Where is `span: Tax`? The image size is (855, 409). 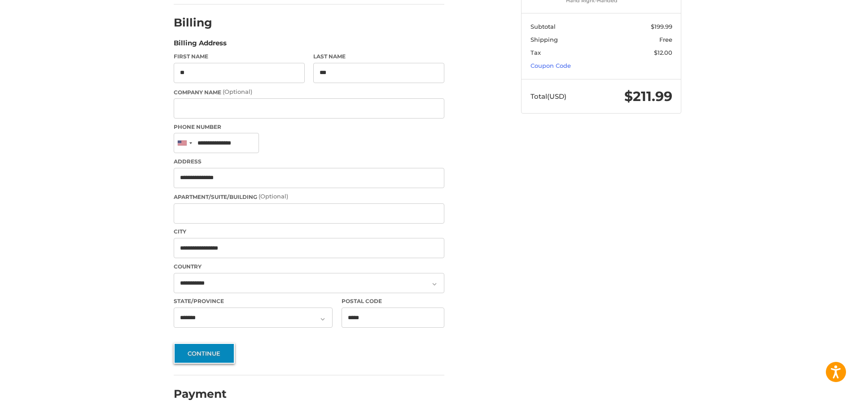
span: Tax is located at coordinates (536, 53).